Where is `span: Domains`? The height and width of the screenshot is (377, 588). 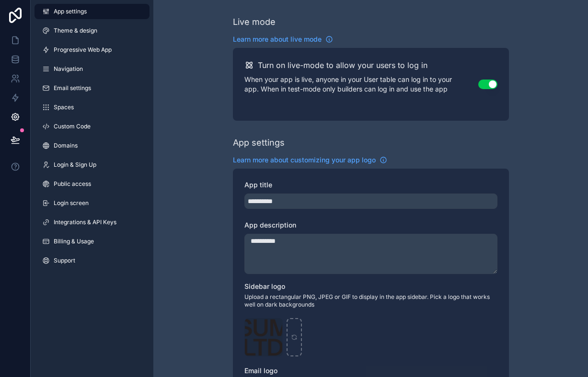
span: Domains is located at coordinates (65, 146).